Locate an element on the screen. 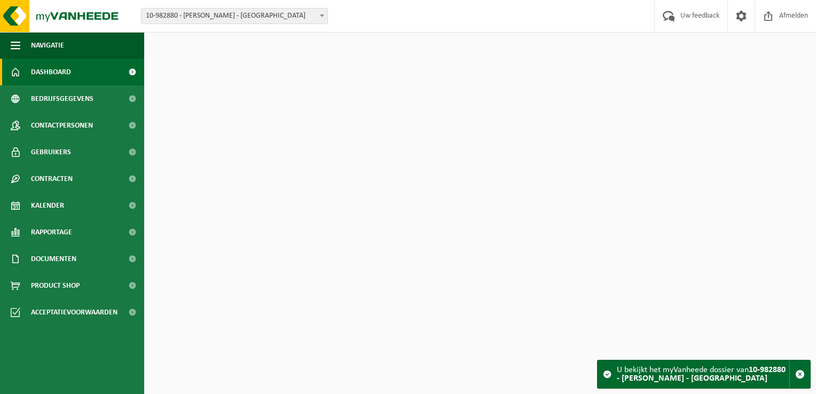 Image resolution: width=816 pixels, height=394 pixels. div: U bekijkt het myVanheede dossier van is located at coordinates (703, 375).